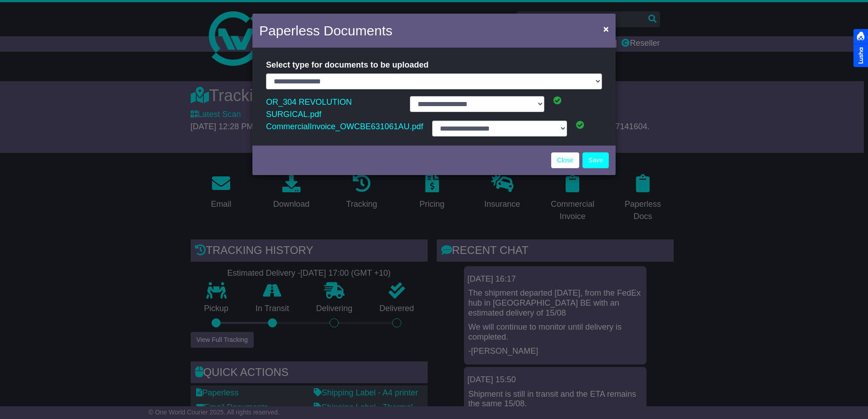  I want to click on a: OR_304 REVOLUTION SURGICAL.pdf, so click(309, 108).